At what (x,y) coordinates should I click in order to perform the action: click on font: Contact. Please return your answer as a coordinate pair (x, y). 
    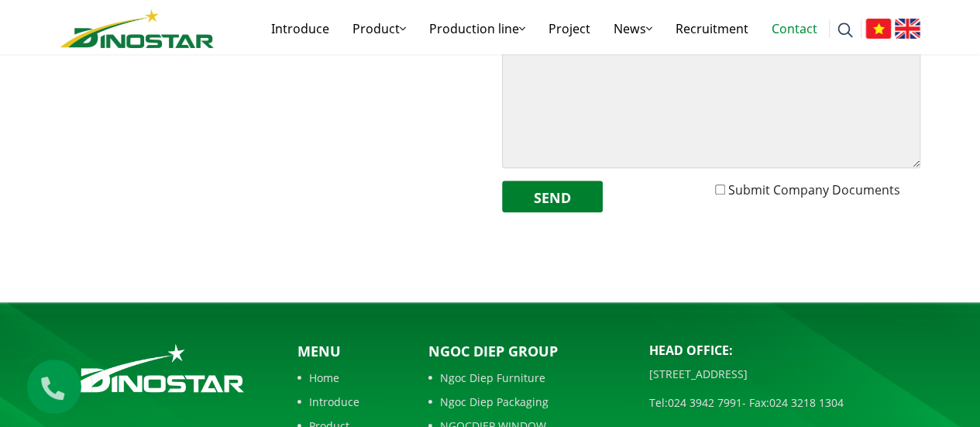
    Looking at the image, I should click on (794, 29).